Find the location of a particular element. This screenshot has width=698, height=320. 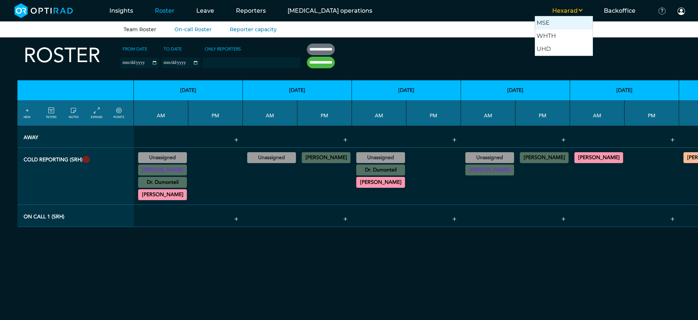

label: From date is located at coordinates (135, 49).